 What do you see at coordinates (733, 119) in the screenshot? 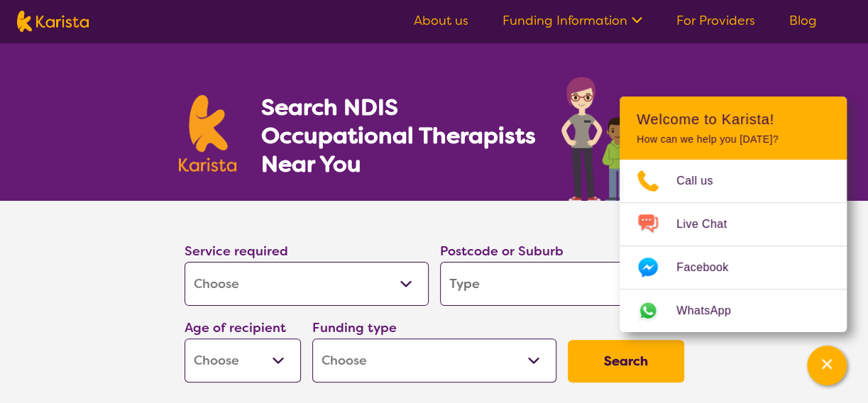
I see `h2: Welcome to Karista!` at bounding box center [733, 119].